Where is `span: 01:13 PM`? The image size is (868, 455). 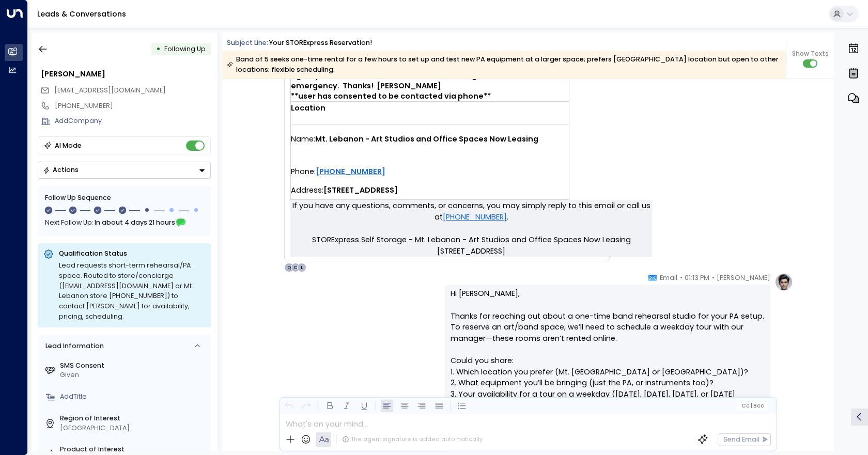
span: 01:13 PM is located at coordinates (697, 278).